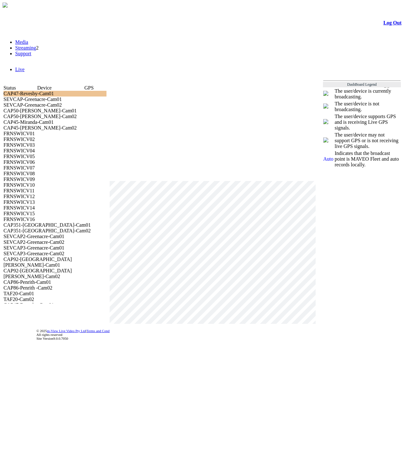 The image size is (405, 454). I want to click on td: TAF20-Cam02, so click(55, 299).